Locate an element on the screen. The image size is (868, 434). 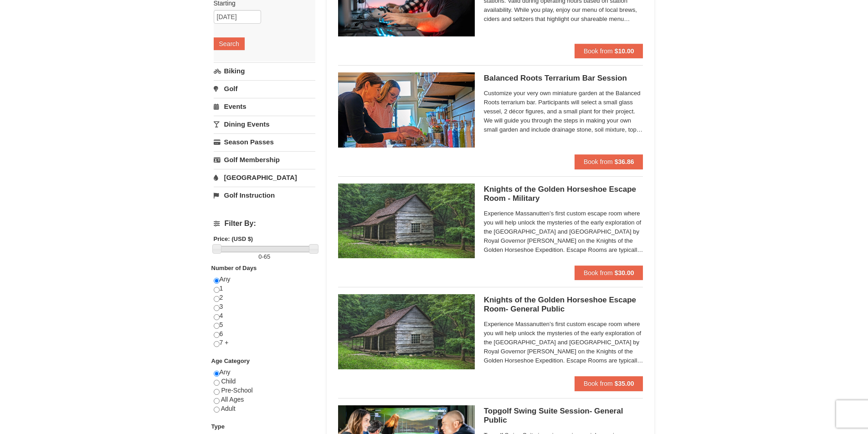
a: Golf Instruction is located at coordinates (264, 195).